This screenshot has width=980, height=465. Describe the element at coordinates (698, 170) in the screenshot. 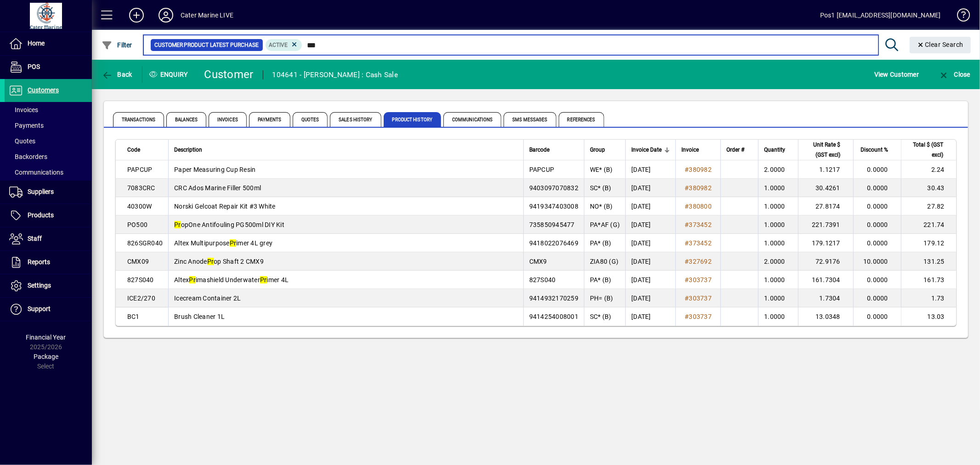

I see `a: #380982` at that location.